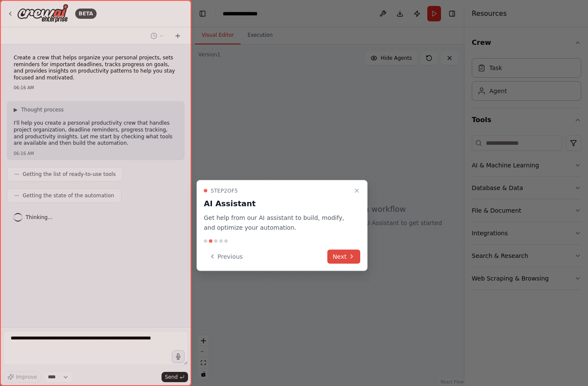  Describe the element at coordinates (277, 223) in the screenshot. I see `p: Get help from our AI assistant to build, modify, and optimize your automation.` at that location.